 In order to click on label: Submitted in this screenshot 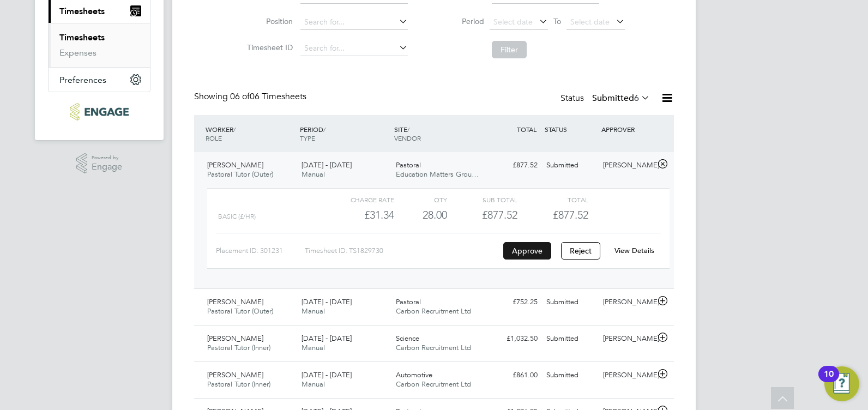, I will do `click(621, 98)`.